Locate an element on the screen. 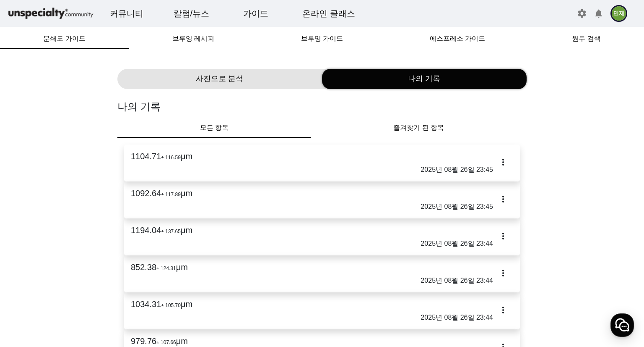  span: 설정 is located at coordinates (134, 282).